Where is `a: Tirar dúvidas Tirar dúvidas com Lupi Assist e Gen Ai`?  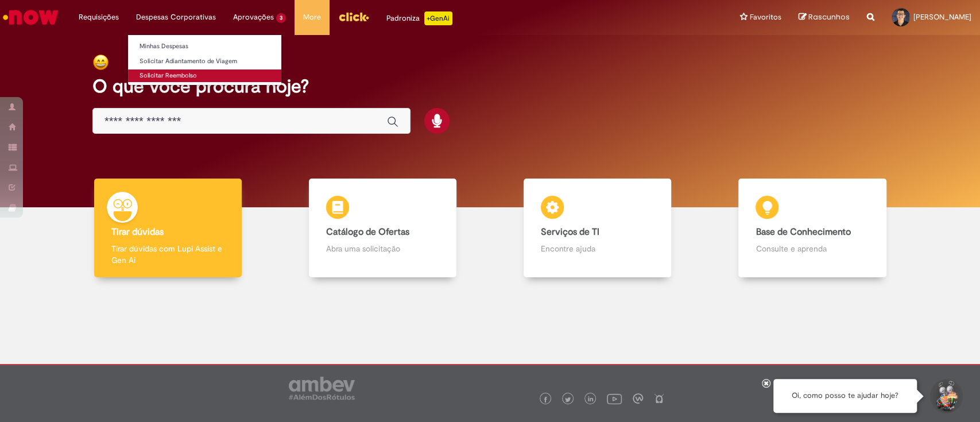
a: Tirar dúvidas Tirar dúvidas com Lupi Assist e Gen Ai is located at coordinates (168, 228).